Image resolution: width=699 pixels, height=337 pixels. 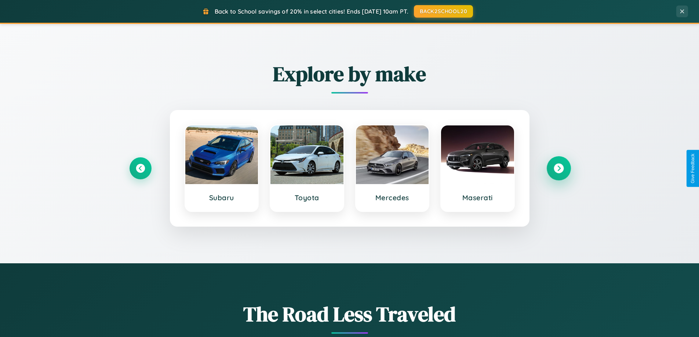 What do you see at coordinates (349, 314) in the screenshot?
I see `h1: The Road Less Traveled` at bounding box center [349, 314].